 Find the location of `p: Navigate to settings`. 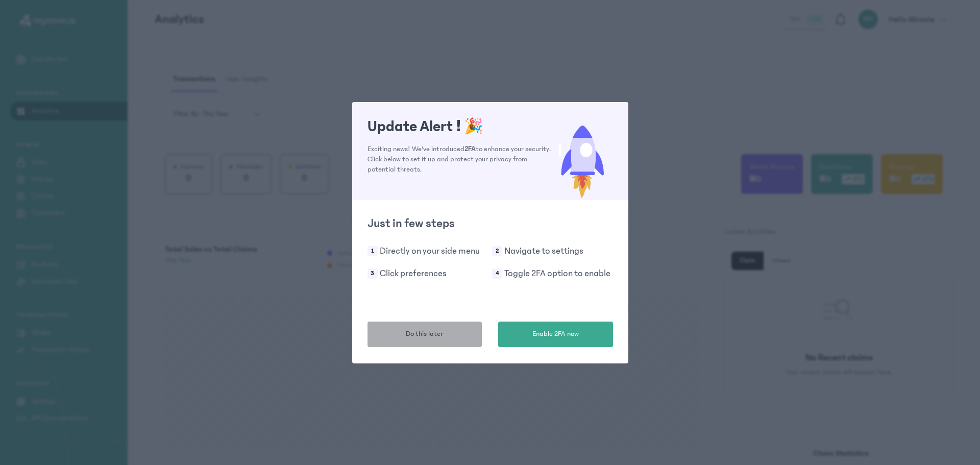

p: Navigate to settings is located at coordinates (544, 251).